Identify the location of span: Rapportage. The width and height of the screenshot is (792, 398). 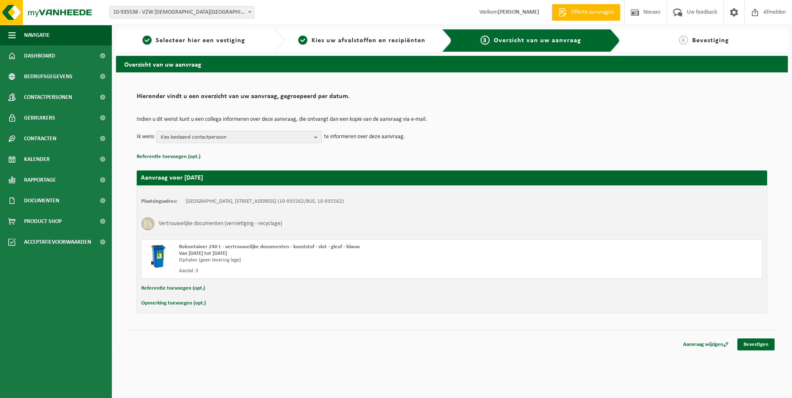
(40, 180).